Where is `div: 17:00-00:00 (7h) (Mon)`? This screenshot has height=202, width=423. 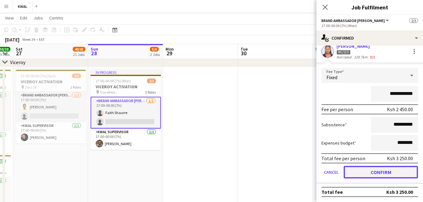
div: 17:00-00:00 (7h) (Mon) is located at coordinates (370, 25).